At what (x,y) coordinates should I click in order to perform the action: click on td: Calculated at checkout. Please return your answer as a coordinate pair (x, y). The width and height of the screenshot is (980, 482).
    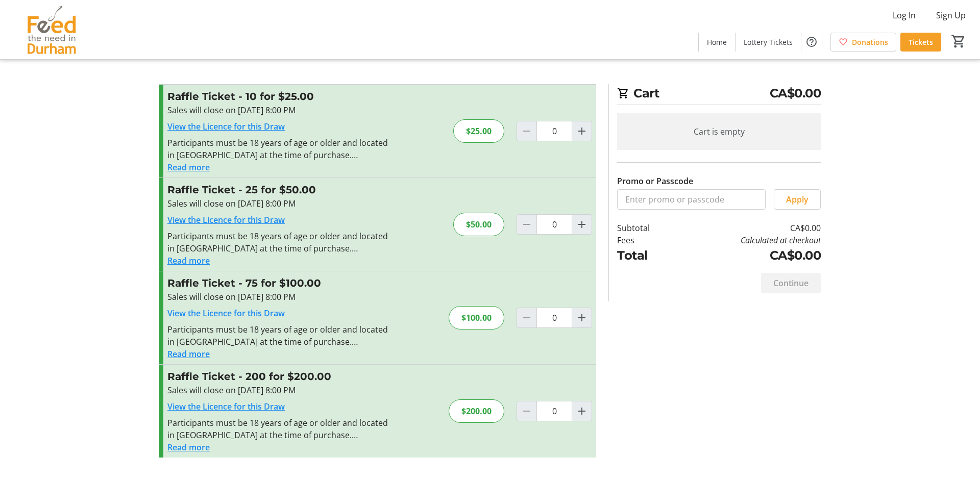
    Looking at the image, I should click on (748, 240).